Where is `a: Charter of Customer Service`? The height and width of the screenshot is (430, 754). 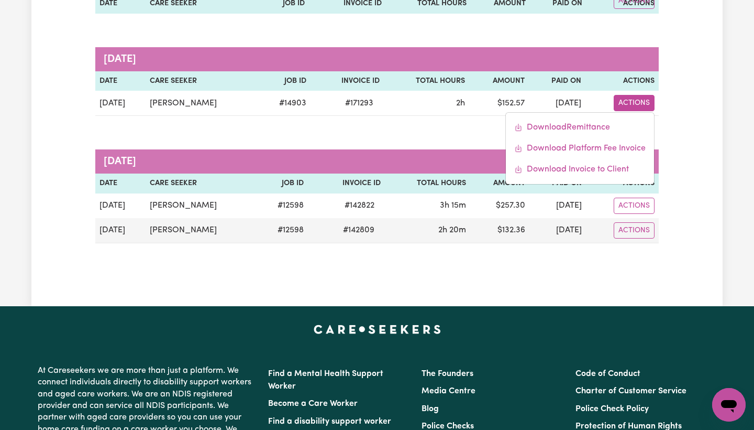 a: Charter of Customer Service is located at coordinates (631, 391).